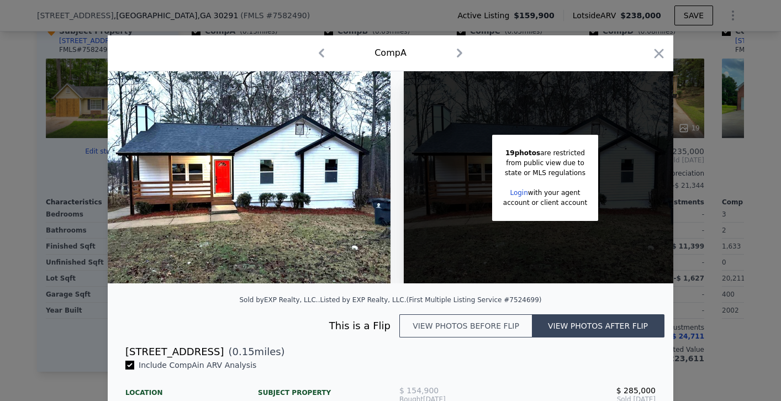 The image size is (781, 401). Describe the element at coordinates (636, 390) in the screenshot. I see `span: $ 285,000` at that location.